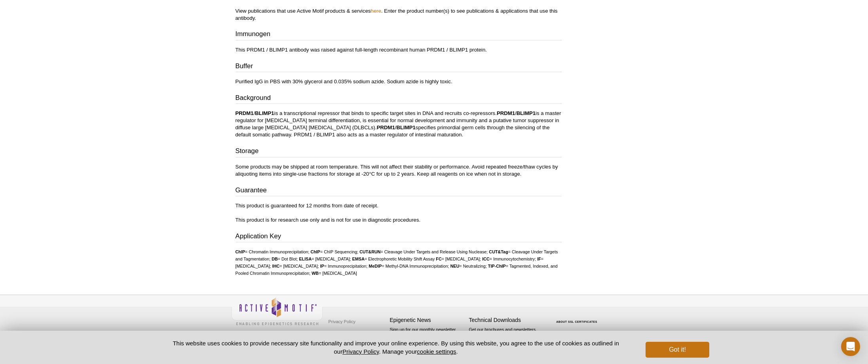 Image resolution: width=868 pixels, height=364 pixels. Describe the element at coordinates (396, 347) in the screenshot. I see `p: This website uses cookies to provide necessary site functionality and improve your online experie...` at that location.